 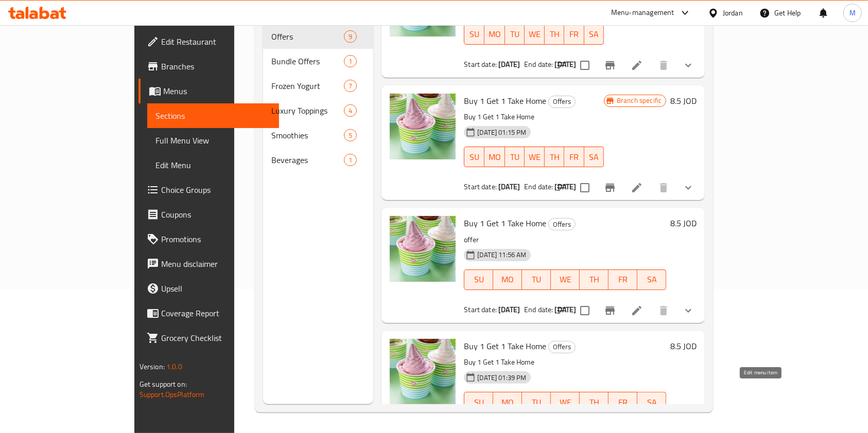 What do you see at coordinates (637, 188) in the screenshot?
I see `a: Edit menu item` at bounding box center [637, 188].